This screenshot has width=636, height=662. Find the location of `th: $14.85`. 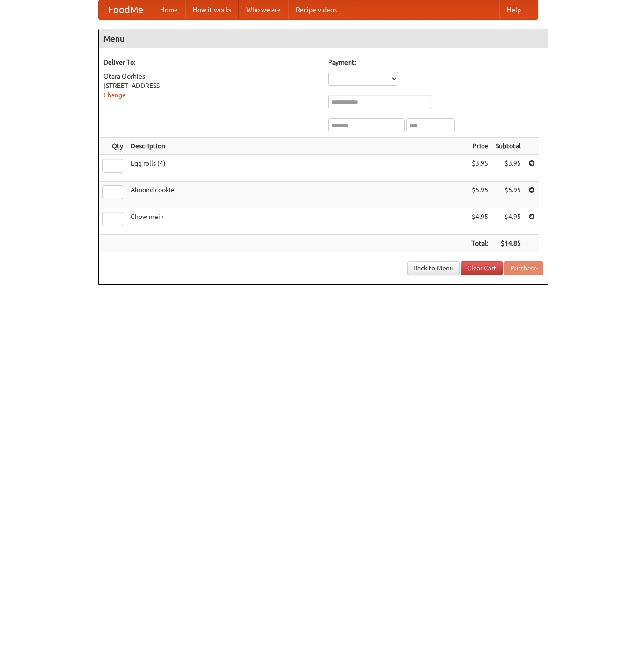

th: $14.85 is located at coordinates (508, 243).